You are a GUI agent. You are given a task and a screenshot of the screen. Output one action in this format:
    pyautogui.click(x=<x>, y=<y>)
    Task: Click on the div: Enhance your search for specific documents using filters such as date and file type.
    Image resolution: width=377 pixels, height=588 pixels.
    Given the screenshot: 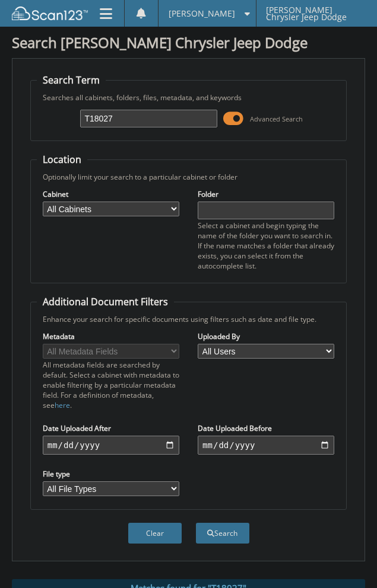 What is the action you would take?
    pyautogui.click(x=188, y=319)
    